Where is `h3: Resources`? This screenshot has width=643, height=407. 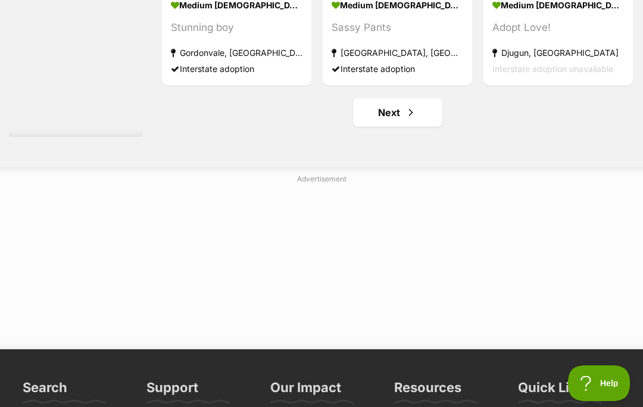 h3: Resources is located at coordinates (428, 391).